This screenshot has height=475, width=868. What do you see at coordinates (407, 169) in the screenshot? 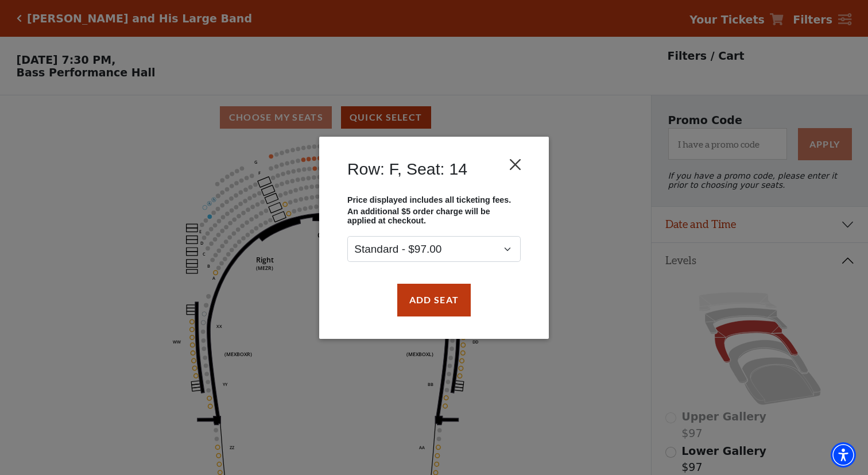
I see `h4: Row: F, Seat: 14` at bounding box center [407, 169].